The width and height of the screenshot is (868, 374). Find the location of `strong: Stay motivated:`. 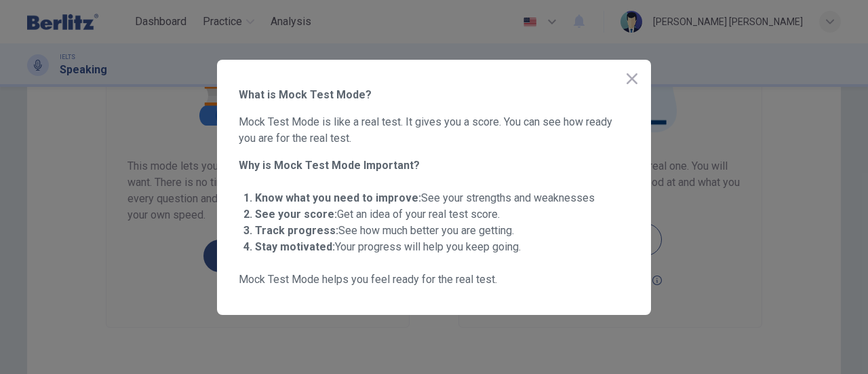

strong: Stay motivated: is located at coordinates (295, 247).